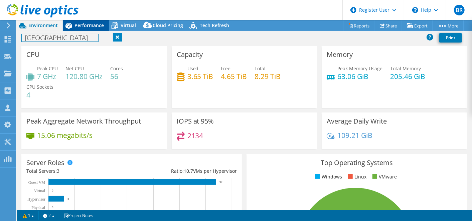  Describe the element at coordinates (40, 87) in the screenshot. I see `span: CPU Sockets` at that location.